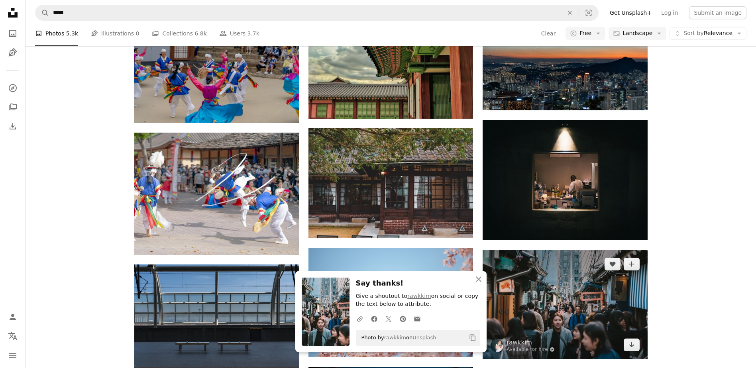 This screenshot has height=368, width=756. Describe the element at coordinates (564, 180) in the screenshot. I see `a: low-light photo of woman standing on kitchen area` at that location.